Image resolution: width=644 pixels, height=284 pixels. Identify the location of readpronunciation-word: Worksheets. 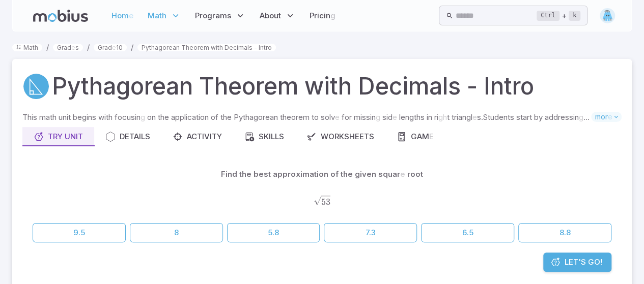
(348, 136).